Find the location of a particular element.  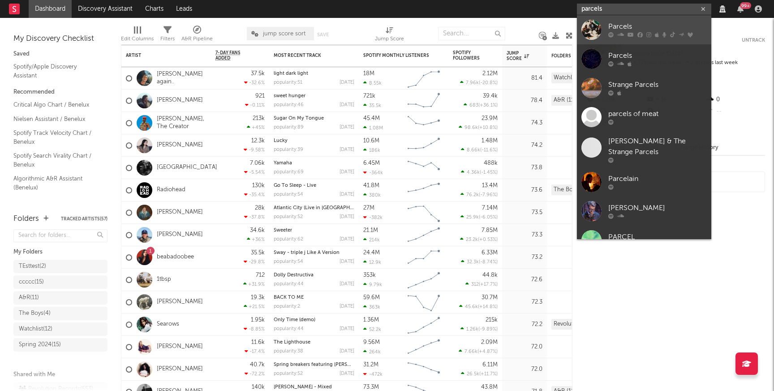

div: popularity: 46 is located at coordinates (289, 105).